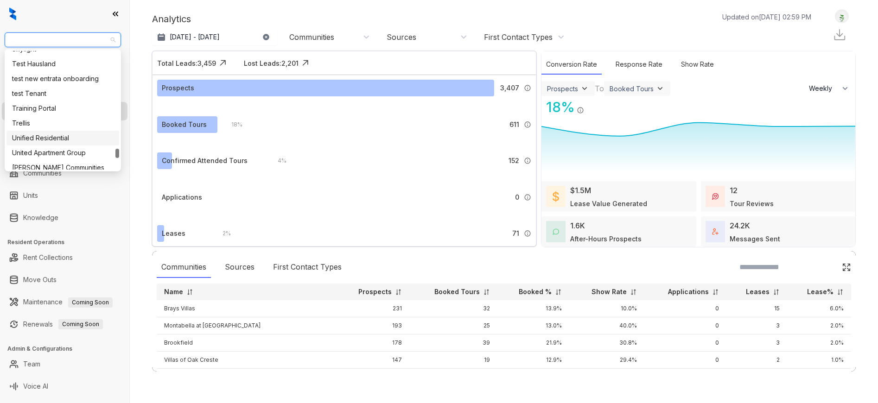 Image resolution: width=878 pixels, height=403 pixels. I want to click on img: AfterHoursConversations, so click(556, 232).